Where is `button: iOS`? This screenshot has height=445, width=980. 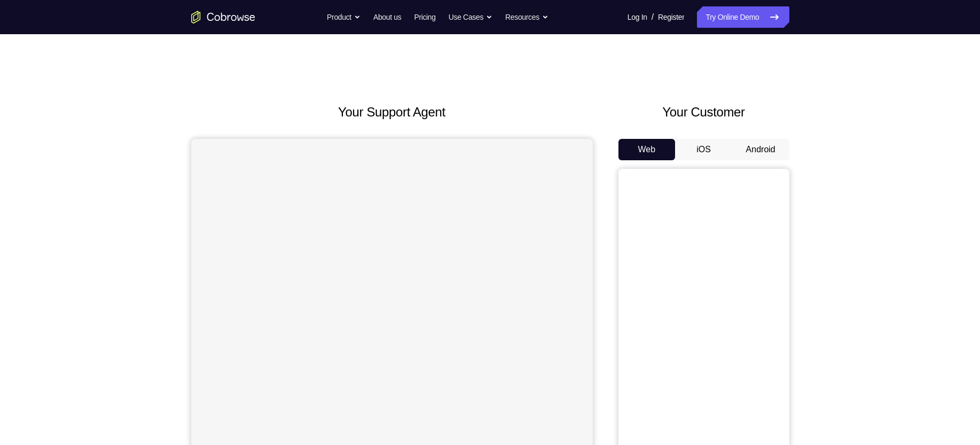 button: iOS is located at coordinates (703, 149).